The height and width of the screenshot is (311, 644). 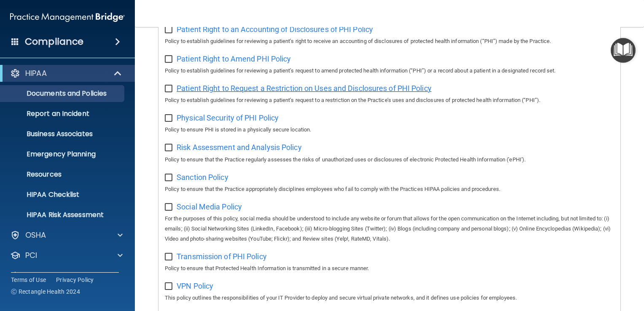 What do you see at coordinates (274, 29) in the screenshot?
I see `span: Patient Right to an Accounting of Disclosures of PHI Policy` at bounding box center [274, 29].